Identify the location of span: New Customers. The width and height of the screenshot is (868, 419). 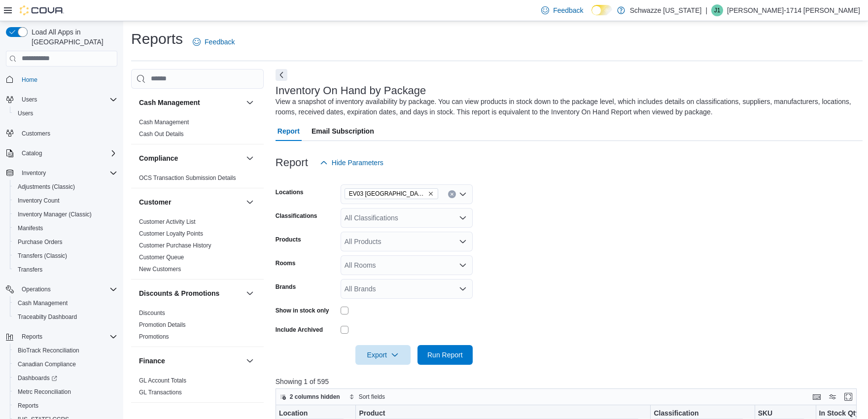
(160, 269).